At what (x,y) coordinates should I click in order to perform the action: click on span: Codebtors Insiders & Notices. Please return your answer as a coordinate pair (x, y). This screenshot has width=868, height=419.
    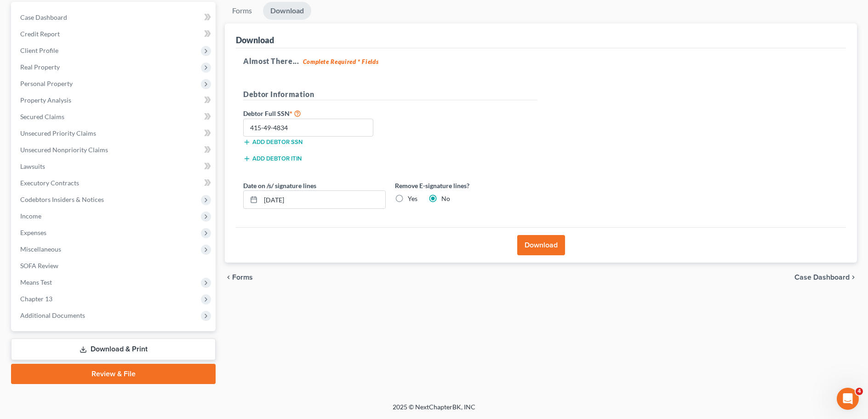
    Looking at the image, I should click on (62, 199).